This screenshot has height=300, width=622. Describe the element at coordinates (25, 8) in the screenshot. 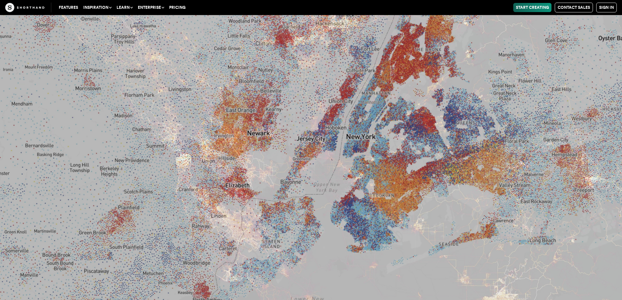

I see `img: The Craft` at that location.